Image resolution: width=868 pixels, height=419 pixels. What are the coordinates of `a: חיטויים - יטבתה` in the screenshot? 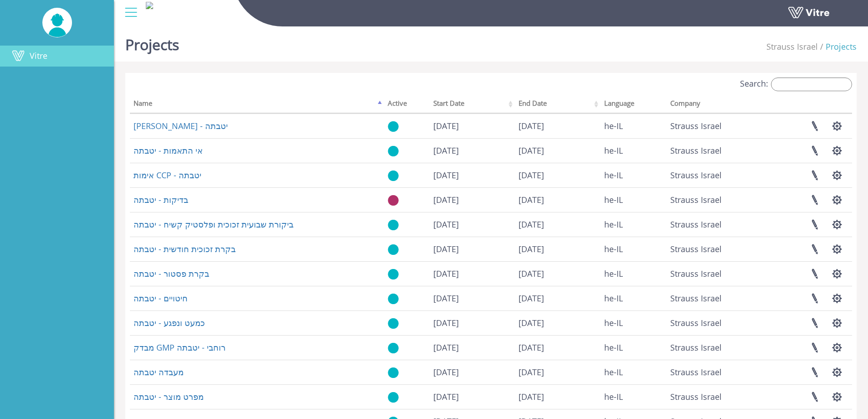 It's located at (160, 298).